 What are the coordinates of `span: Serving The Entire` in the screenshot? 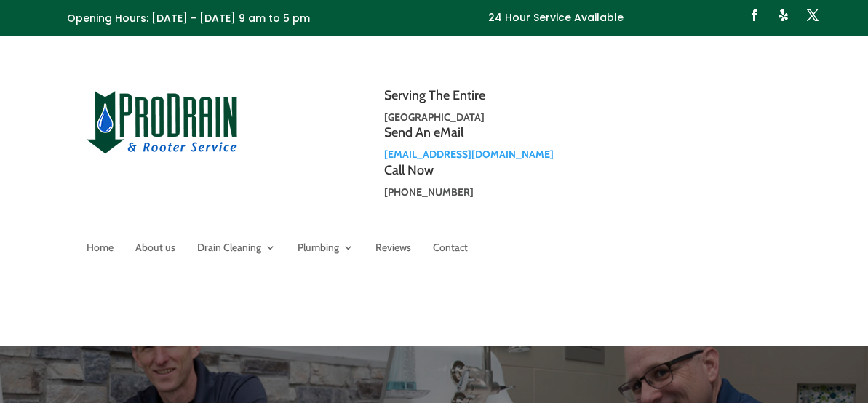 It's located at (434, 95).